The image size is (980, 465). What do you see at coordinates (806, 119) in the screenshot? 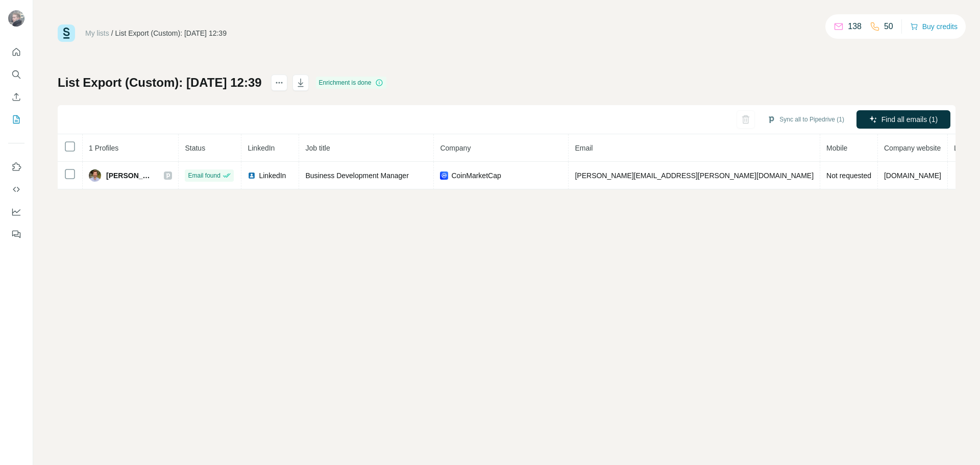
I see `button: Sync all to Pipedrive (1)` at bounding box center [806, 119].